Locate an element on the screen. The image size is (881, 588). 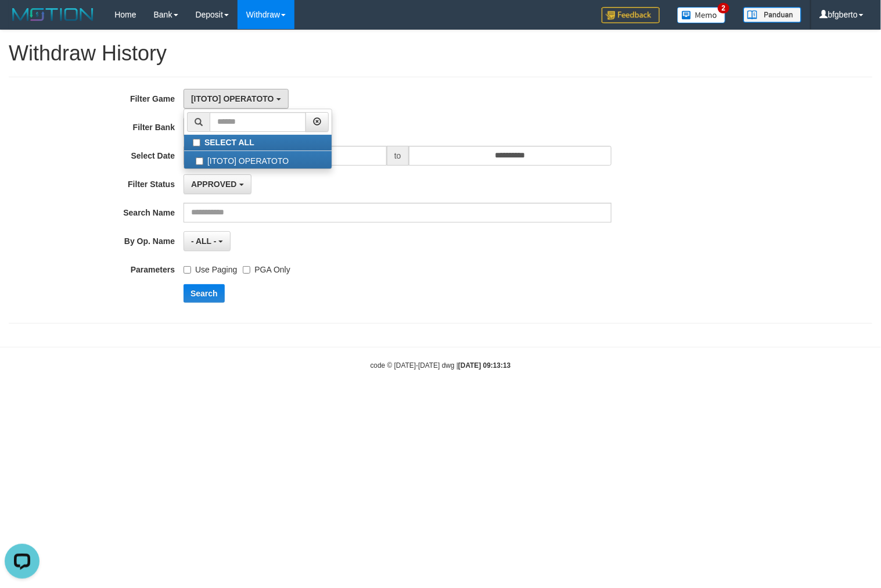
span: - ALL - is located at coordinates (204, 241).